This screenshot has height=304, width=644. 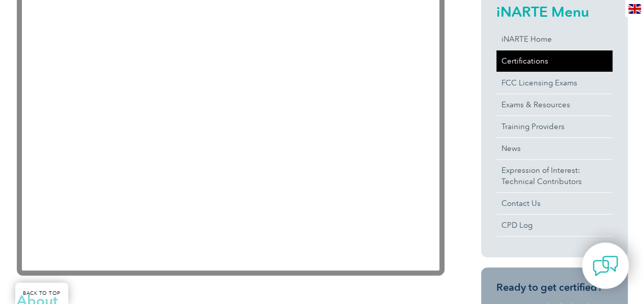 What do you see at coordinates (554, 12) in the screenshot?
I see `h2: iNARTE Menu` at bounding box center [554, 12].